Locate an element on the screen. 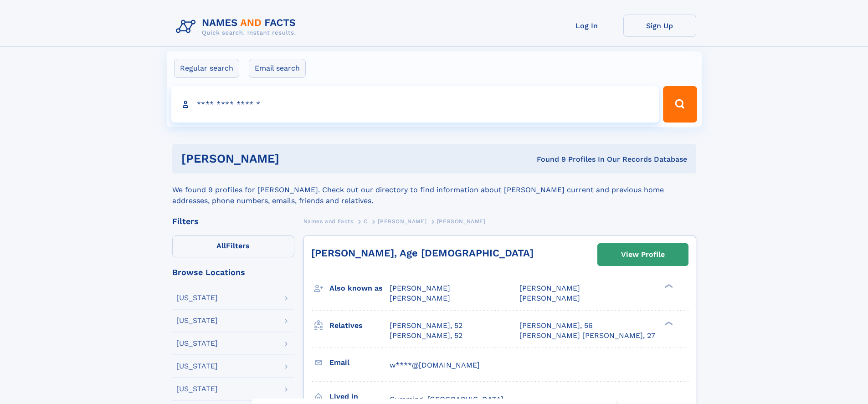  a: Names and Facts is located at coordinates (329, 221).